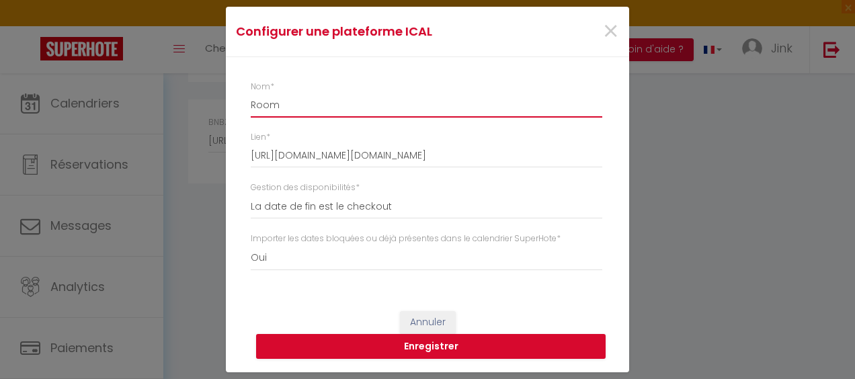 The width and height of the screenshot is (855, 379). Describe the element at coordinates (427, 323) in the screenshot. I see `button: Annuler` at that location.